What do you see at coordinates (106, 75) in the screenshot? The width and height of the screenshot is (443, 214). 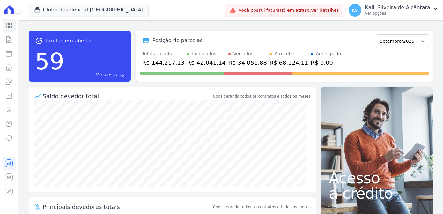 I see `span: Ver tarefas` at bounding box center [106, 75].